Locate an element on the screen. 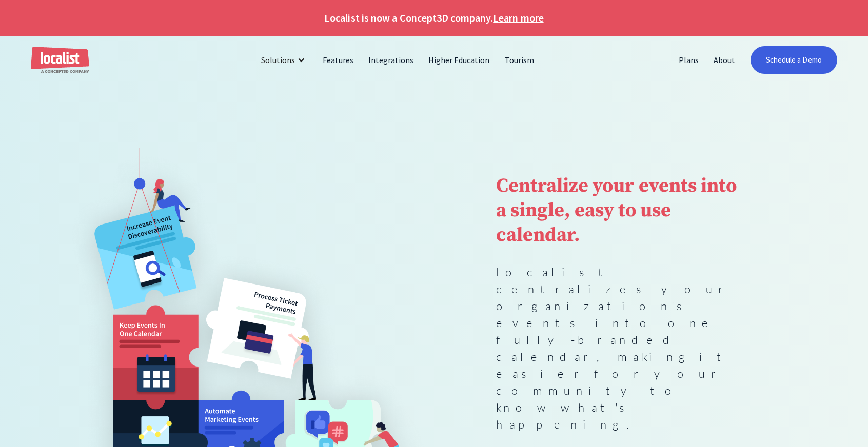 The height and width of the screenshot is (447, 868). a: About is located at coordinates (724, 60).